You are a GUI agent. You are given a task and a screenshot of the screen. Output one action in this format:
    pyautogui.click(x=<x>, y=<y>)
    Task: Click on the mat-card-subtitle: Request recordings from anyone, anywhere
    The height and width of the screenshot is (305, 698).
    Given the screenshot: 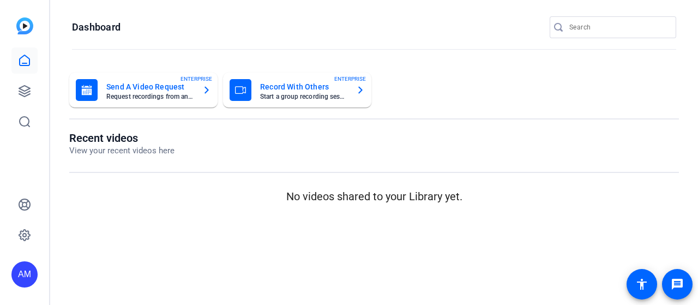 What is the action you would take?
    pyautogui.click(x=150, y=97)
    